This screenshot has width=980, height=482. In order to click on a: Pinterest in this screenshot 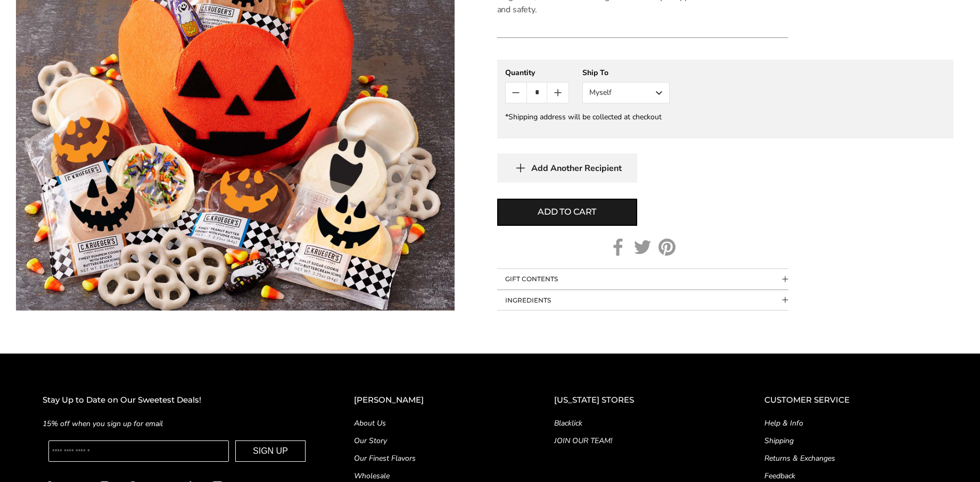, I will do `click(667, 247)`.